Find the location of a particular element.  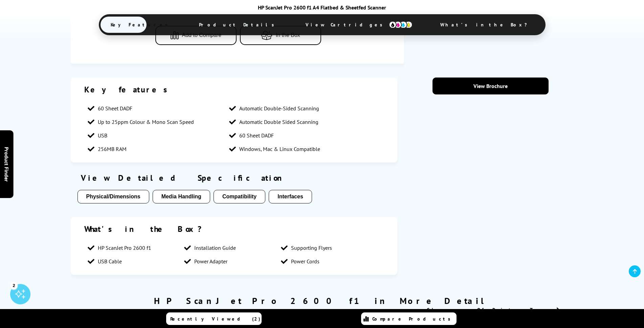

span: Recently Viewed (2) is located at coordinates (215, 319).